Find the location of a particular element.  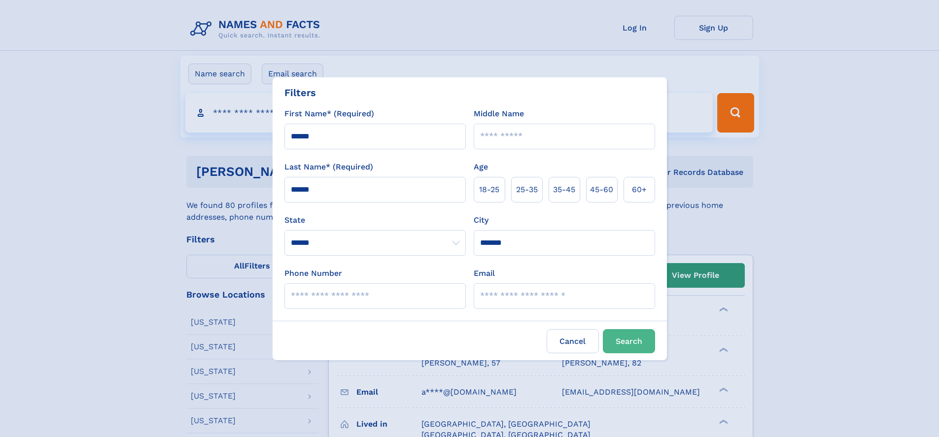

span: 25‑35 is located at coordinates (527, 190).